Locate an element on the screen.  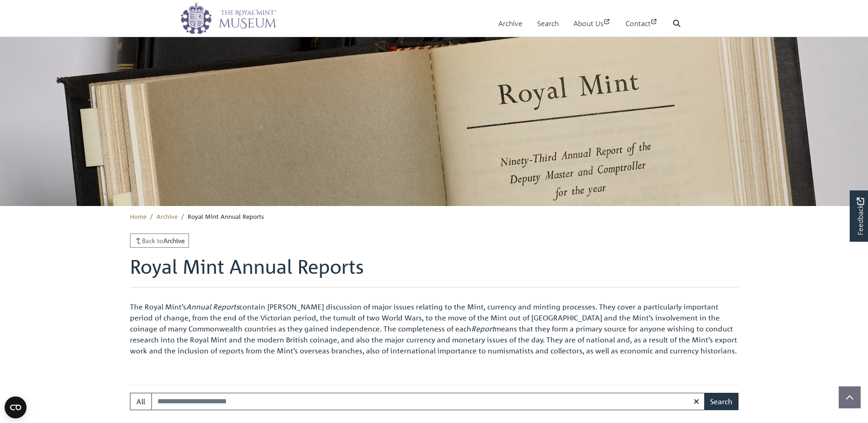
button: All is located at coordinates (141, 401).